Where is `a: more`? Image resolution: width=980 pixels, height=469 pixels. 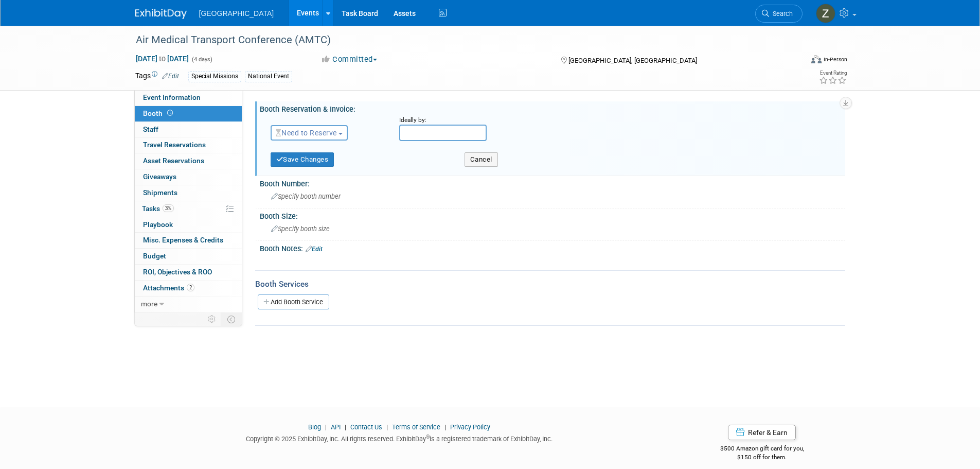 a: more is located at coordinates (188, 305).